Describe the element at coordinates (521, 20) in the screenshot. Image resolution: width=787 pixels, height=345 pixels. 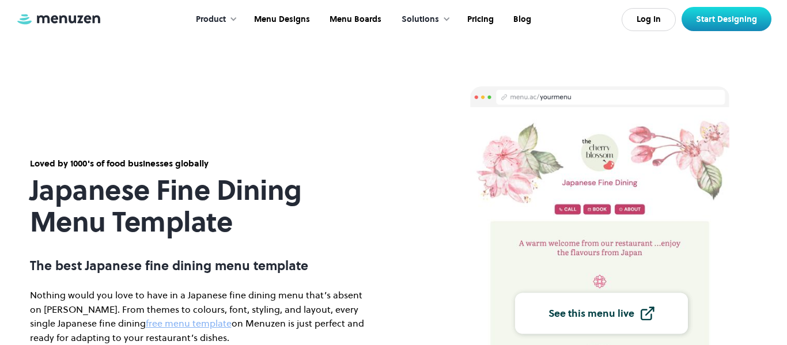
I see `a: Blog` at that location.